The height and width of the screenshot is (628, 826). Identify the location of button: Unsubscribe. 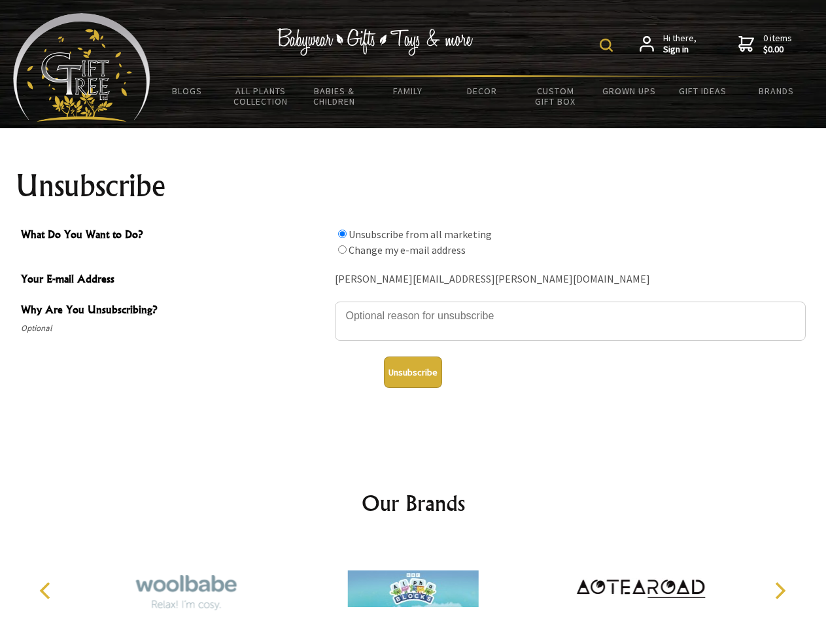
(413, 372).